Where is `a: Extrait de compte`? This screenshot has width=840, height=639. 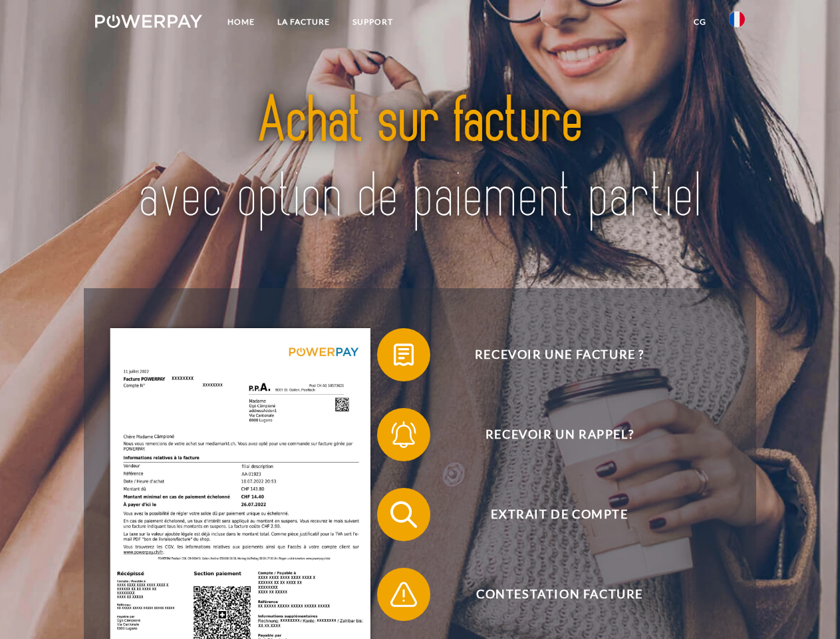 a: Extrait de compte is located at coordinates (550, 514).